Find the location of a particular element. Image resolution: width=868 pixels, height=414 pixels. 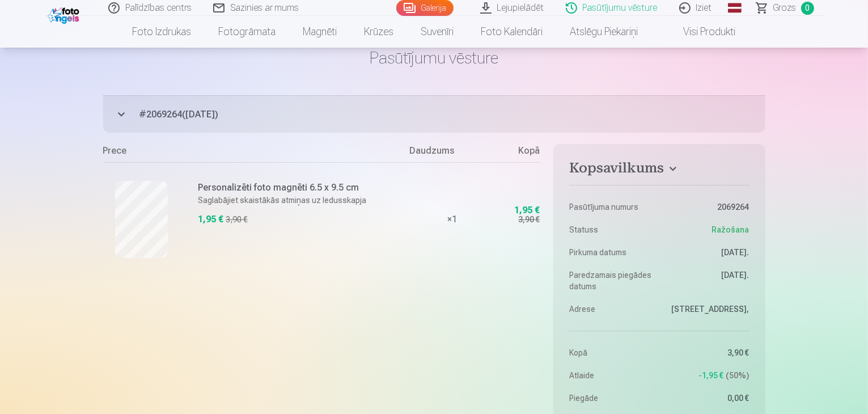

span: -1,95 € is located at coordinates (711, 375).